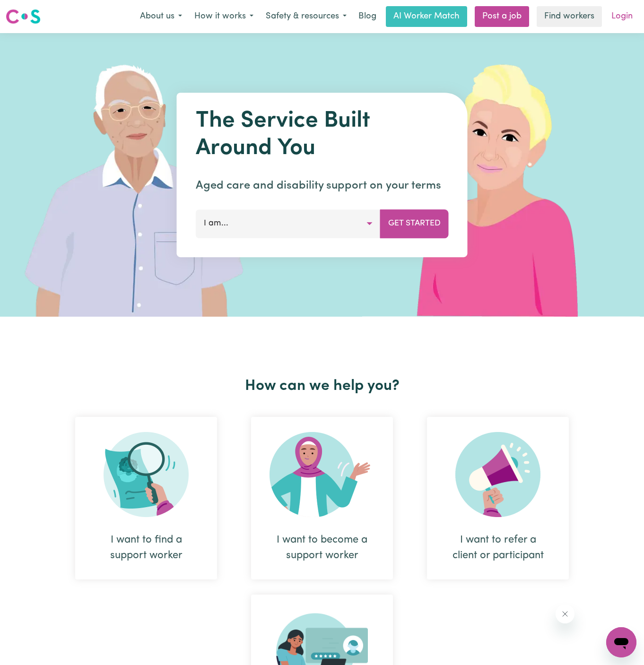 This screenshot has width=644, height=665. Describe the element at coordinates (426, 17) in the screenshot. I see `a: AI Worker Match` at that location.